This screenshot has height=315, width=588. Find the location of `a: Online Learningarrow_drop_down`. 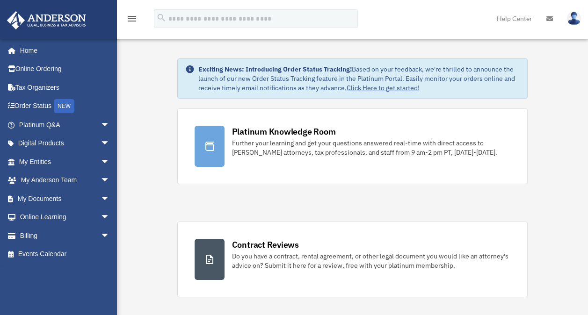

a: Online Learningarrow_drop_down is located at coordinates (65, 218).